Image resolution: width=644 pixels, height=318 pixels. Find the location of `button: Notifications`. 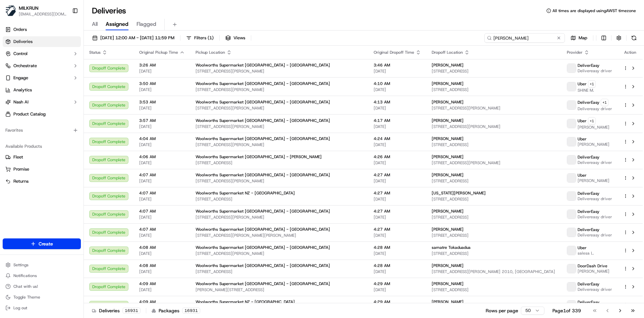

button: Notifications is located at coordinates (42, 275).